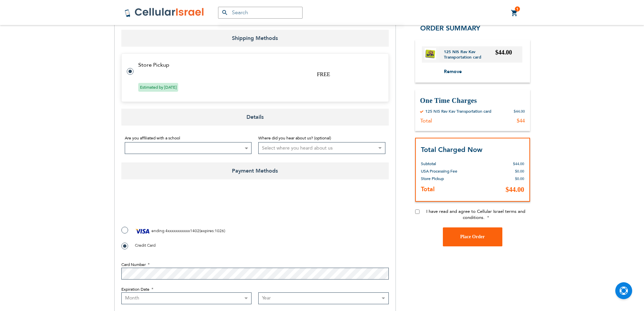 The width and height of the screenshot is (644, 311). What do you see at coordinates (143, 231) in the screenshot?
I see `img: Visa` at bounding box center [143, 231].